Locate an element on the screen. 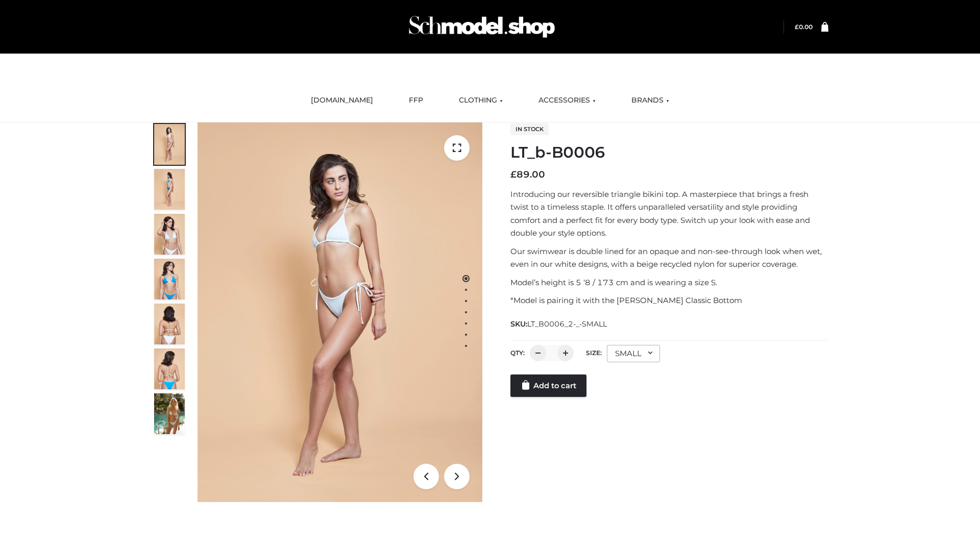  p: Model’s height is 5 ‘8 / 173 cm and is wearing a size S. is located at coordinates (669, 283).